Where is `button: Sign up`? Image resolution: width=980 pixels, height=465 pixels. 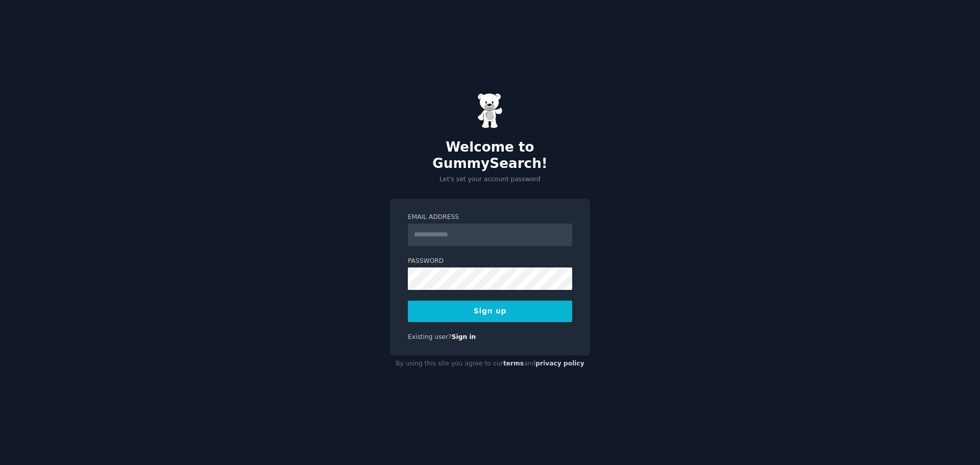 button: Sign up is located at coordinates (490, 312).